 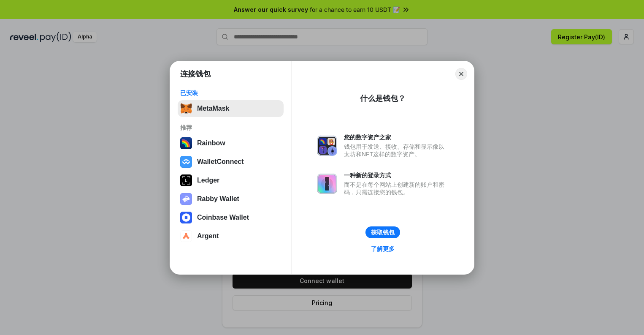 I want to click on button: Rabby Wallet, so click(x=230, y=199).